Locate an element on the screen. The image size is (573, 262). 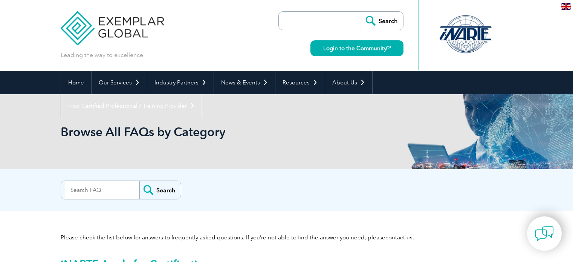
a: Industry Partners is located at coordinates (180, 82).